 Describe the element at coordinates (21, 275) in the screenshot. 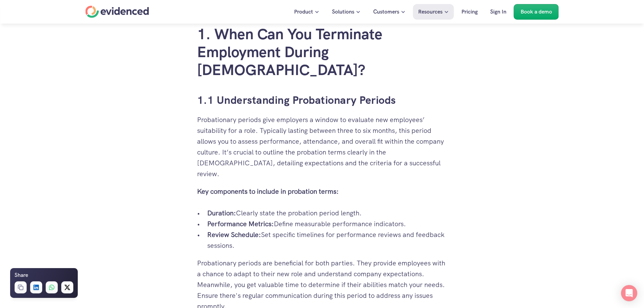

I see `h6: Share` at that location.